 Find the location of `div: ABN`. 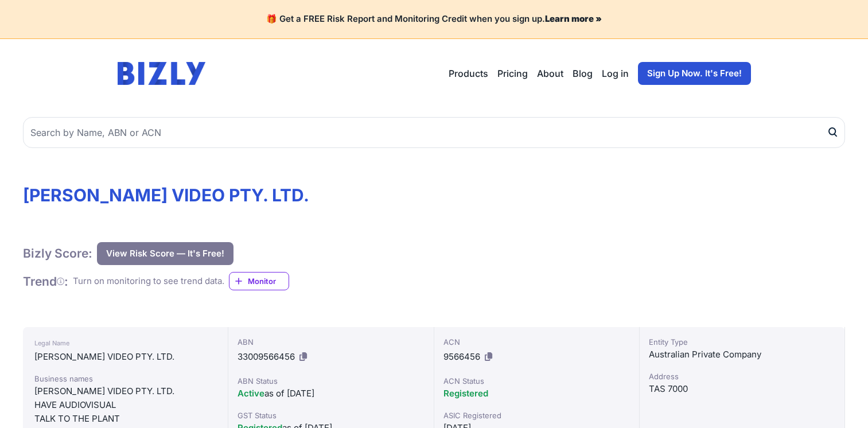

div: ABN is located at coordinates (331, 343).